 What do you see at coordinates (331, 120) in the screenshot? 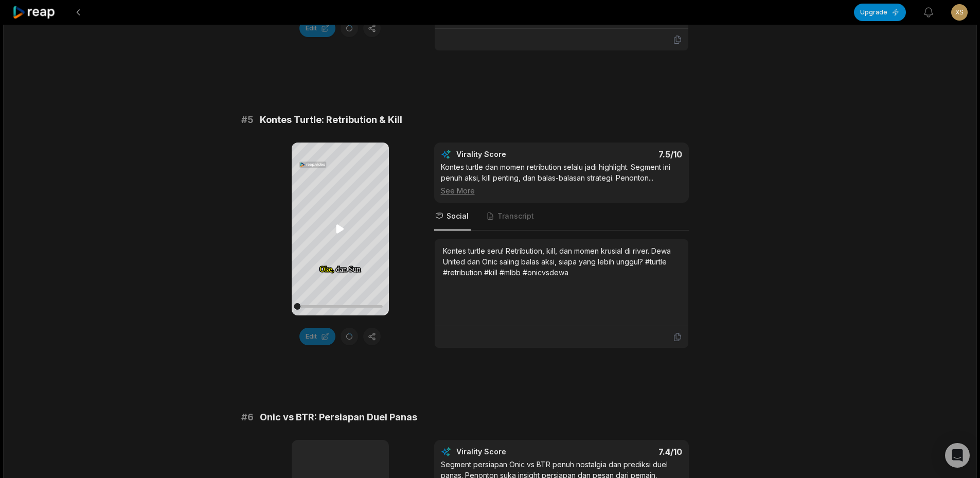
I see `span: Kontes Turtle: Retribution & Kill` at bounding box center [331, 120].